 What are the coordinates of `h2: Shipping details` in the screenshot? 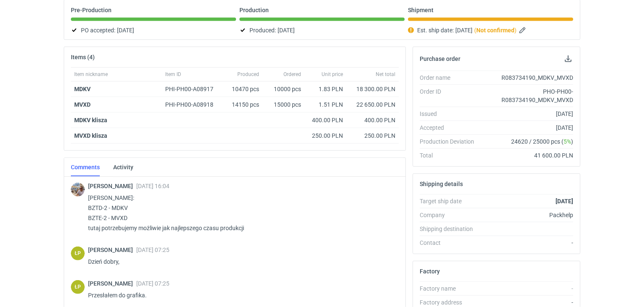 It's located at (441, 184).